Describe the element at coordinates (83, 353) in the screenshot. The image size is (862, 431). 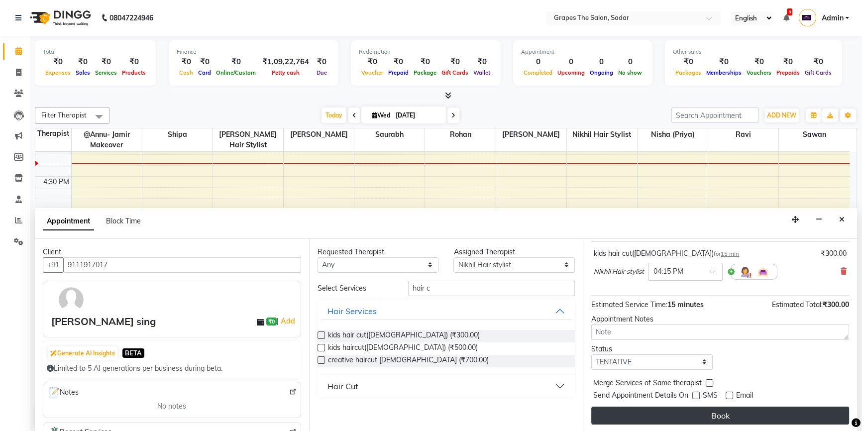
I see `button: Generate AI Insights` at that location.